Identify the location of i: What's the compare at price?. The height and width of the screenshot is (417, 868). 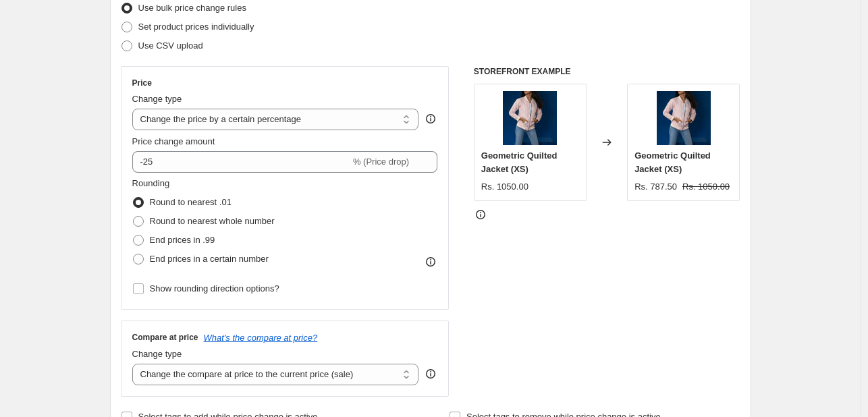
(260, 337).